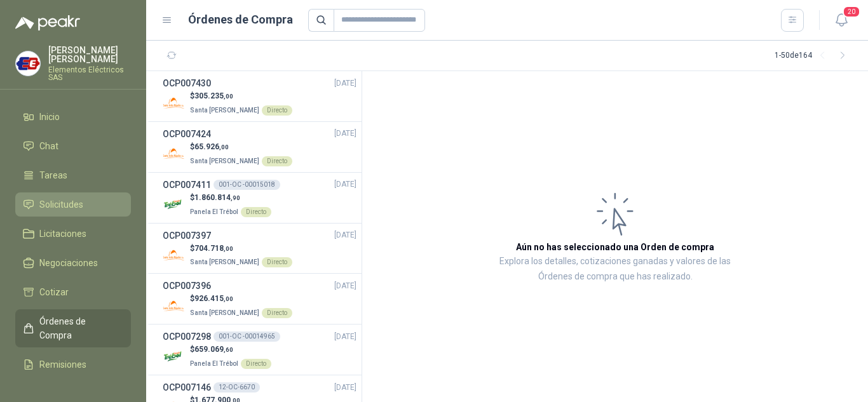 The height and width of the screenshot is (402, 868). Describe the element at coordinates (69, 263) in the screenshot. I see `span: Negociaciones` at that location.